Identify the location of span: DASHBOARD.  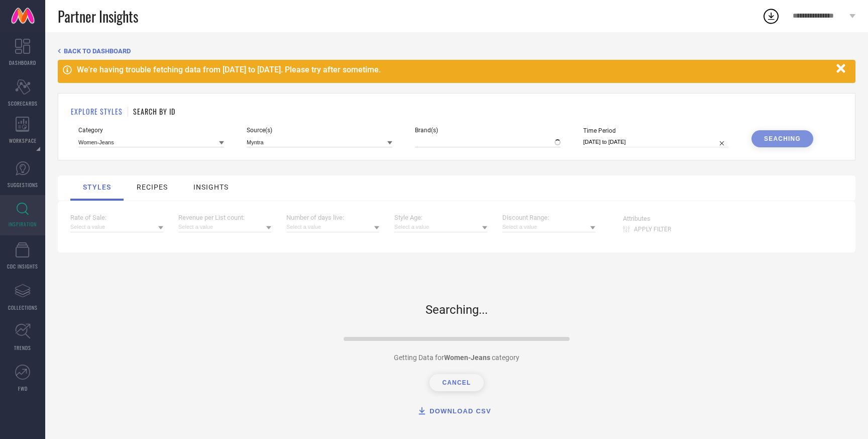
(23, 63).